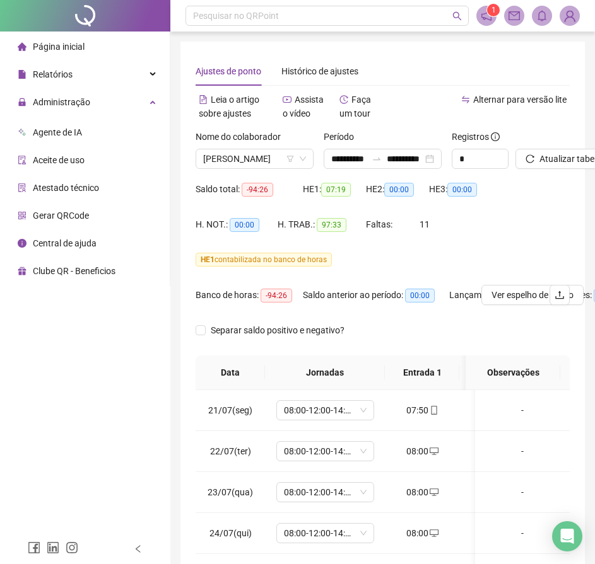  What do you see at coordinates (520, 100) in the screenshot?
I see `span: Alternar para versão lite` at bounding box center [520, 100].